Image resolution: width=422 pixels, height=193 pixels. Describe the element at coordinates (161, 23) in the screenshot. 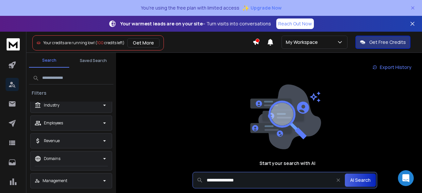

I see `strong: Your warmest leads are on your site` at that location.